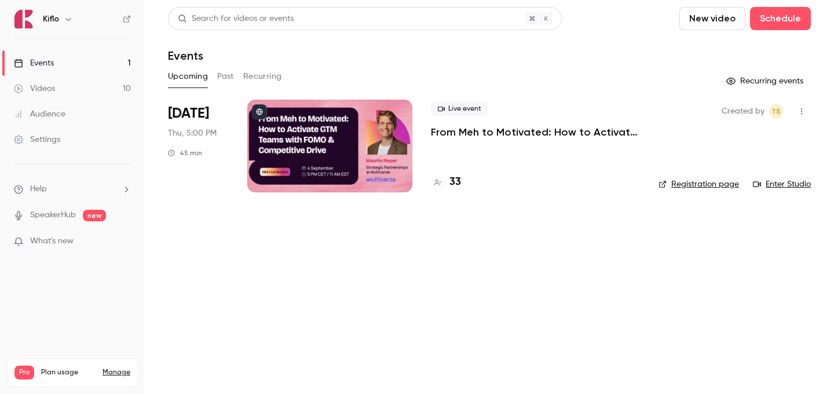  I want to click on div: Videos, so click(34, 89).